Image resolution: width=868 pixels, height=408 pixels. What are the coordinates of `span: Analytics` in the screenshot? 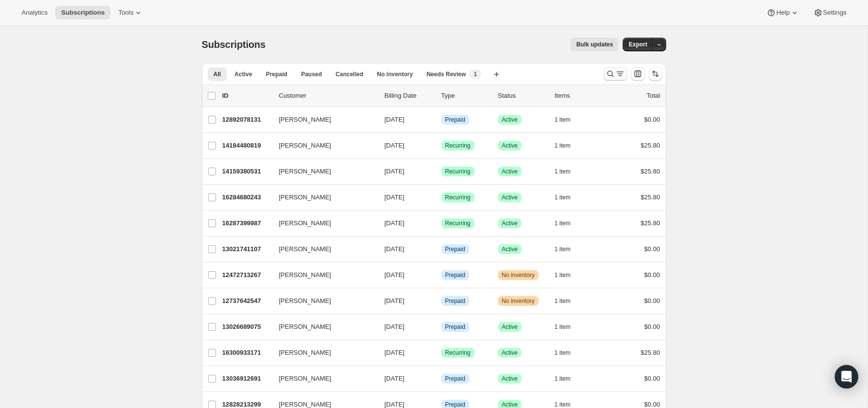 It's located at (34, 13).